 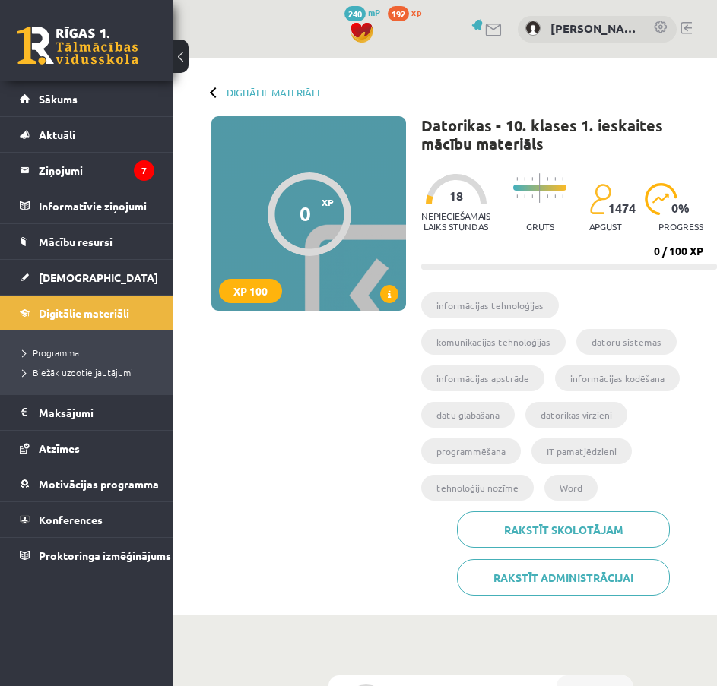 I want to click on li: IT pamatjēdzieni, so click(x=581, y=451).